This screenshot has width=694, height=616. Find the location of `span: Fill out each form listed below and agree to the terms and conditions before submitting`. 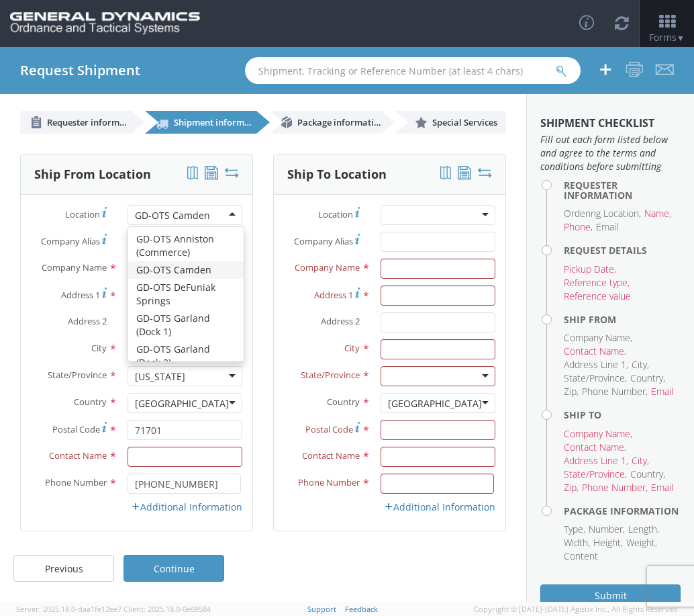

span: Fill out each form listed below and agree to the terms and conditions before submitting is located at coordinates (610, 153).